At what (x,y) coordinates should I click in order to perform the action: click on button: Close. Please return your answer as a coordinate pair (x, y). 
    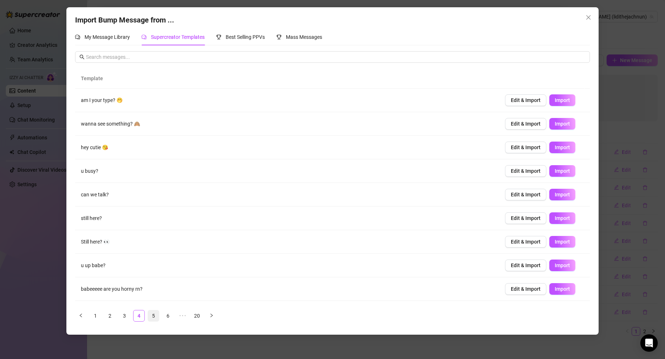
    Looking at the image, I should click on (589, 17).